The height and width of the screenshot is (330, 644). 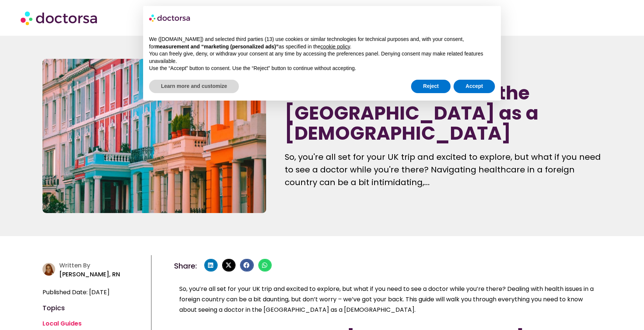 I want to click on p: You can freely give, deny, or withdraw your consent at any time by accessing the preferences pane..., so click(x=322, y=57).